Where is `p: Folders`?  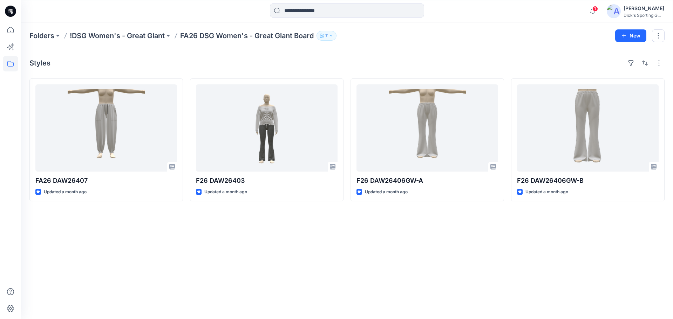 p: Folders is located at coordinates (42, 36).